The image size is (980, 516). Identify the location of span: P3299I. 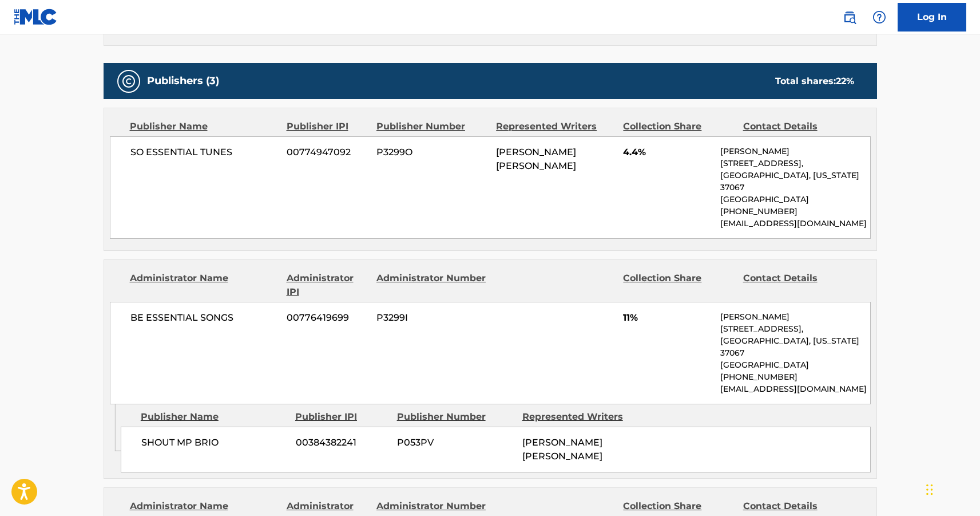
(432, 318).